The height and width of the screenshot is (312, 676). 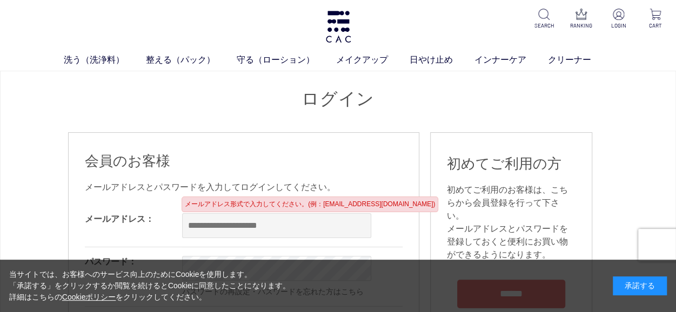 What do you see at coordinates (191, 60) in the screenshot?
I see `a: 整える（パック）` at bounding box center [191, 60].